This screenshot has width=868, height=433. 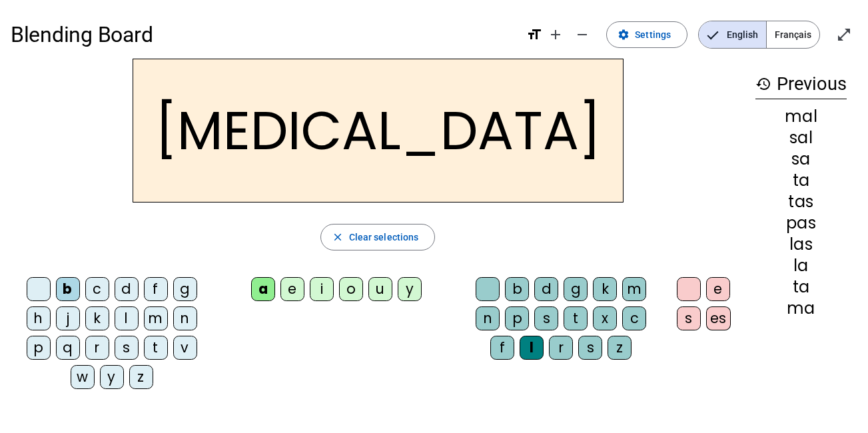 I want to click on div: las, so click(x=801, y=245).